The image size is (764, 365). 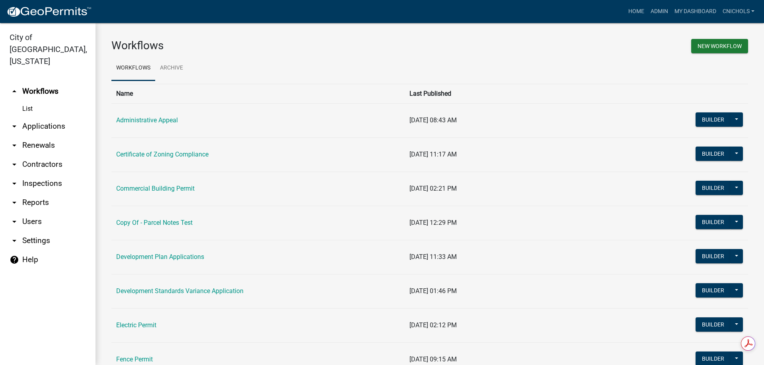 I want to click on a: Copy Of - Parcel Notes Test, so click(x=154, y=223).